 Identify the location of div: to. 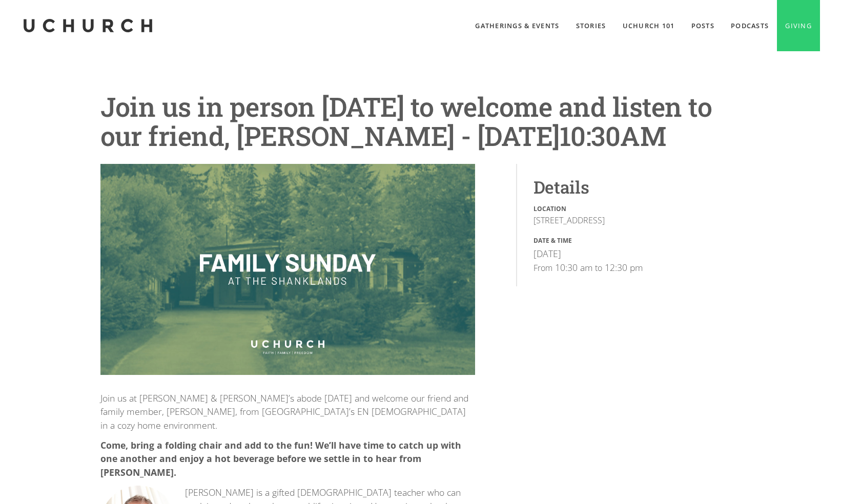
(600, 268).